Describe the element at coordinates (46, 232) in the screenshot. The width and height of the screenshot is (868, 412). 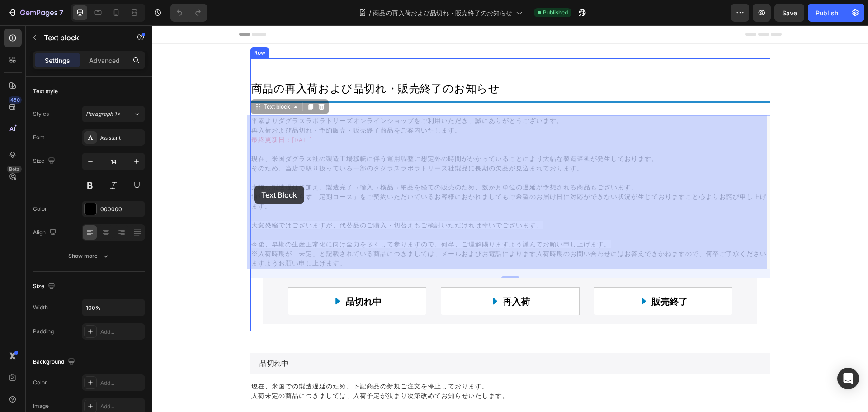
I see `div: Align` at that location.